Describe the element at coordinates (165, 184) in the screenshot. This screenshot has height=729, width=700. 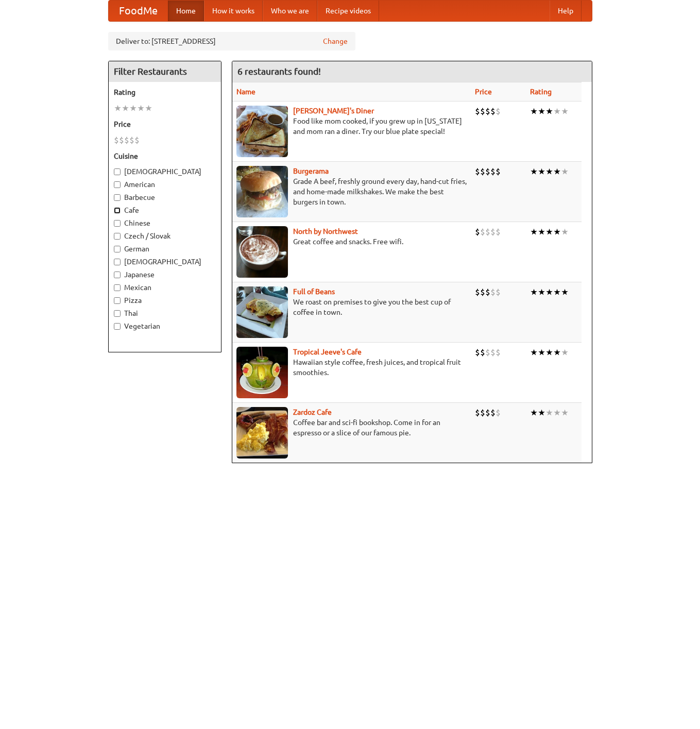
I see `label: American` at that location.